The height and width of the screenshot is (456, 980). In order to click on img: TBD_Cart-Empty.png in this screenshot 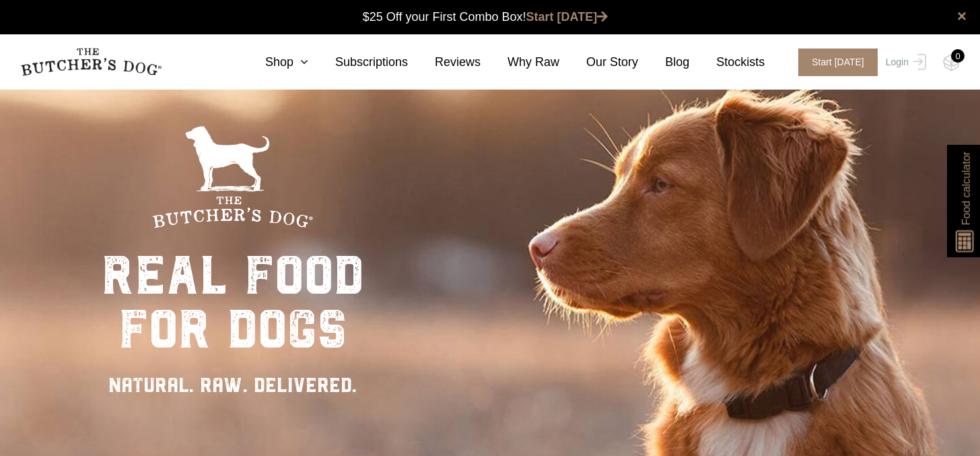, I will do `click(951, 63)`.